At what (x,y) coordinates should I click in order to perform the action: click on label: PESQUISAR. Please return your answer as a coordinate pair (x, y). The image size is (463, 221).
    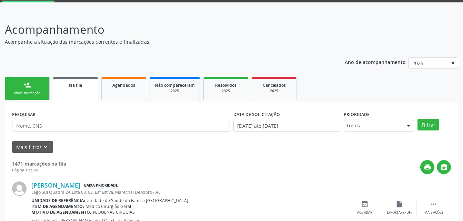
    Looking at the image, I should click on (24, 114).